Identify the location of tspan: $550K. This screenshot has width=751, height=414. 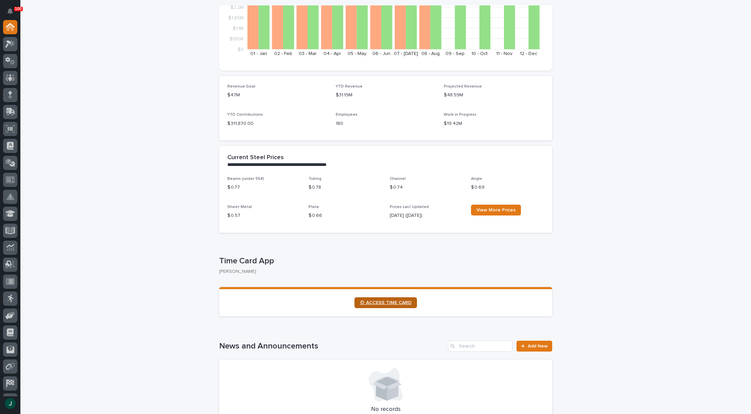
(236, 39).